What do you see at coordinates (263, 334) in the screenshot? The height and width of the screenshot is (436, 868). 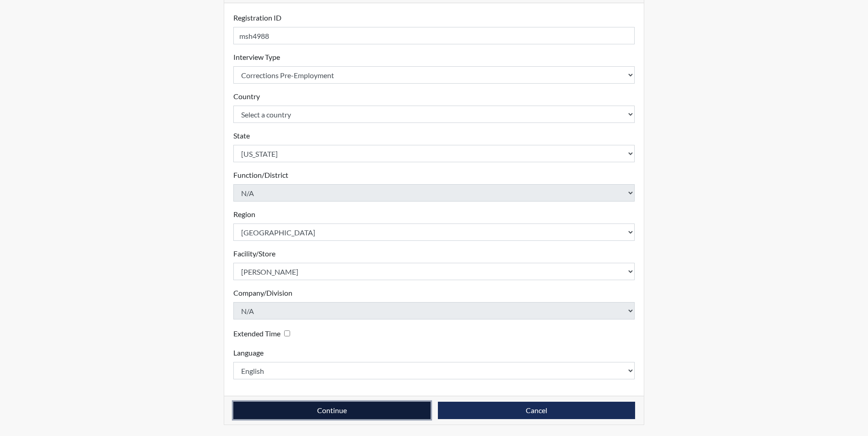 I see `div: Checking this box will provide the interviewee with an accomodation of extra time to answer each ...` at bounding box center [263, 334].